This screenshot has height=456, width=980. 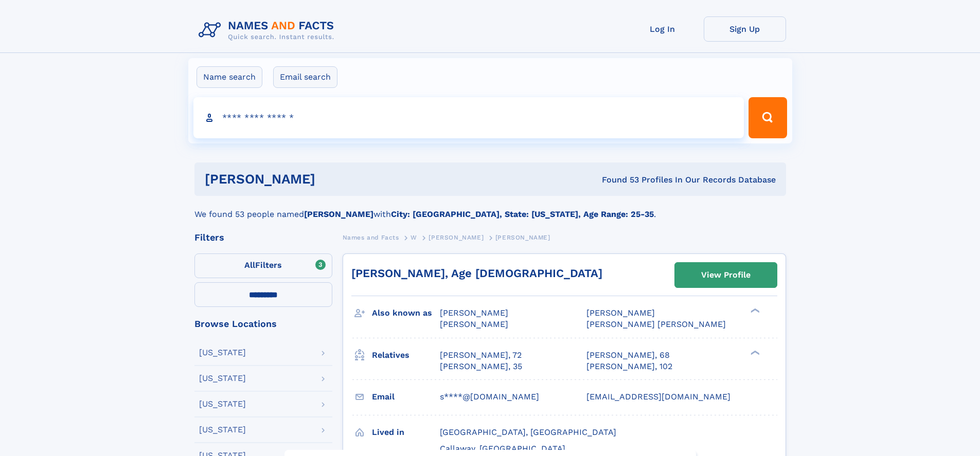 I want to click on h3: Relatives, so click(x=406, y=355).